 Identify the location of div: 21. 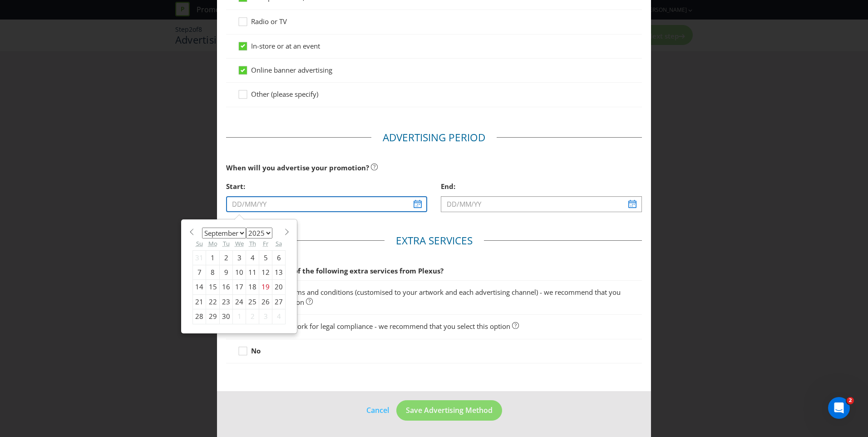
(199, 302).